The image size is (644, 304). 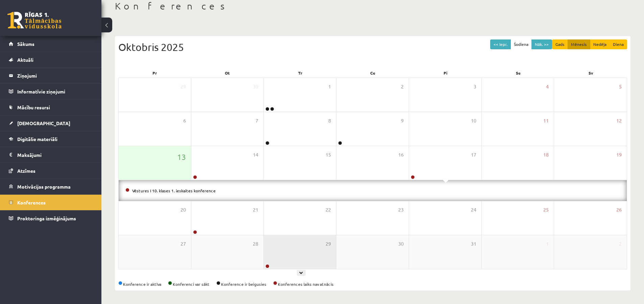 I want to click on span: Mācību resursi, so click(x=33, y=107).